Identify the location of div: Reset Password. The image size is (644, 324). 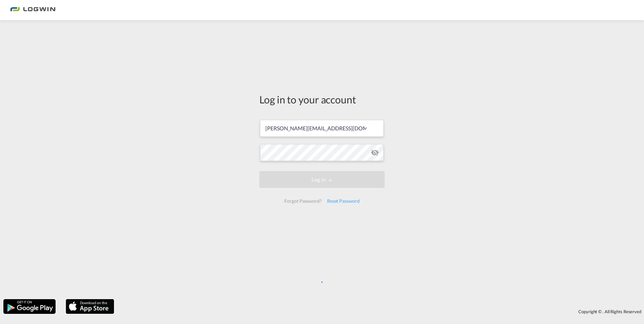
(343, 201).